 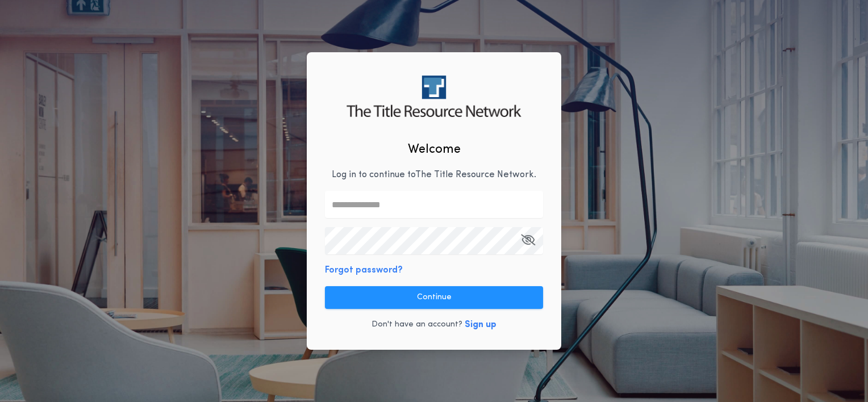 I want to click on img: logo, so click(x=433, y=96).